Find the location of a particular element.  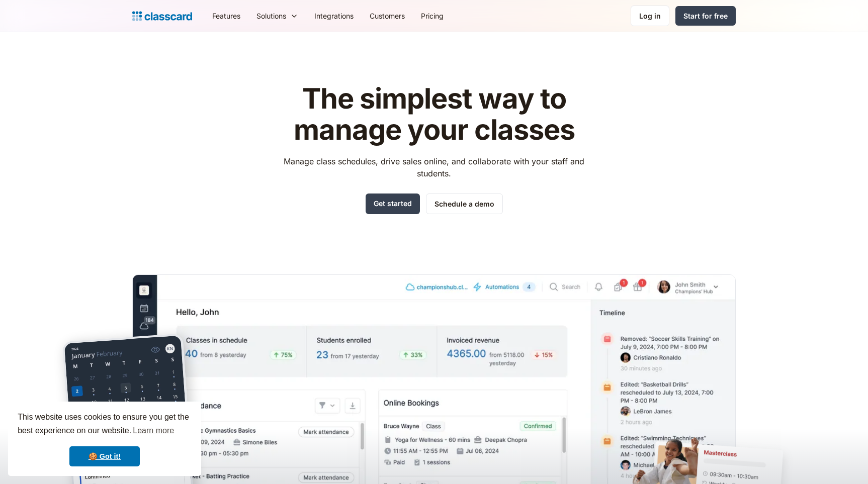

a: Get started is located at coordinates (393, 204).